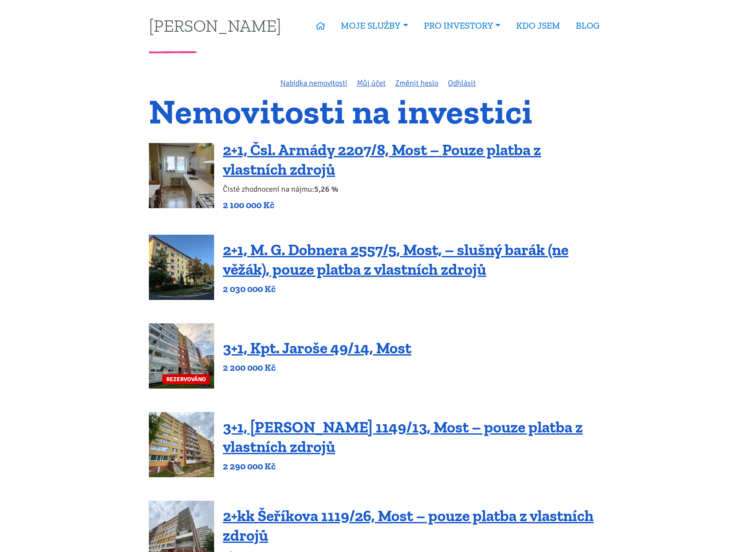 The image size is (756, 552). What do you see at coordinates (374, 26) in the screenshot?
I see `a: MOJE SLUŽBY` at bounding box center [374, 26].